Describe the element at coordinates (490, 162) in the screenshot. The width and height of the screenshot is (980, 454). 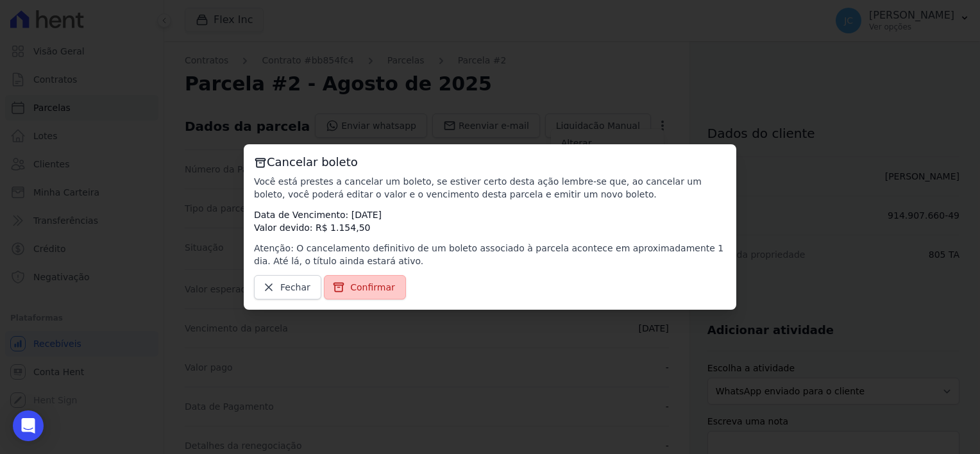
I see `h3: Cancelar boleto` at that location.